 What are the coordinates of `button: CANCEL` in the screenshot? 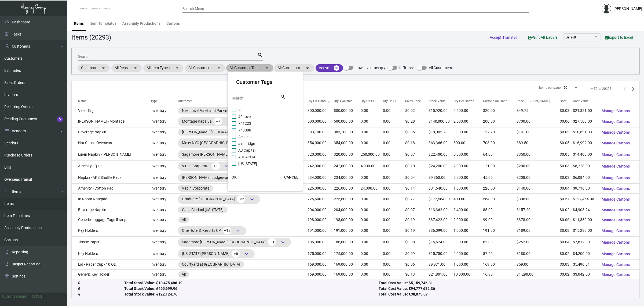 It's located at (291, 177).